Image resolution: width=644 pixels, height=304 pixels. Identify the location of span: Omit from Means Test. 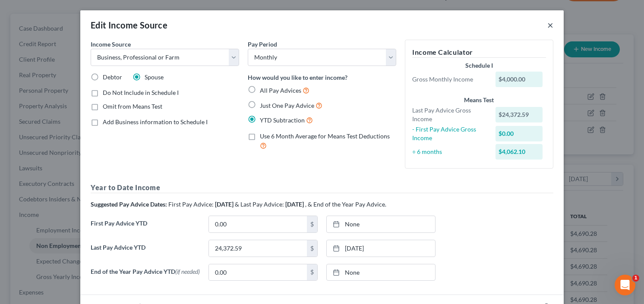
(132, 106).